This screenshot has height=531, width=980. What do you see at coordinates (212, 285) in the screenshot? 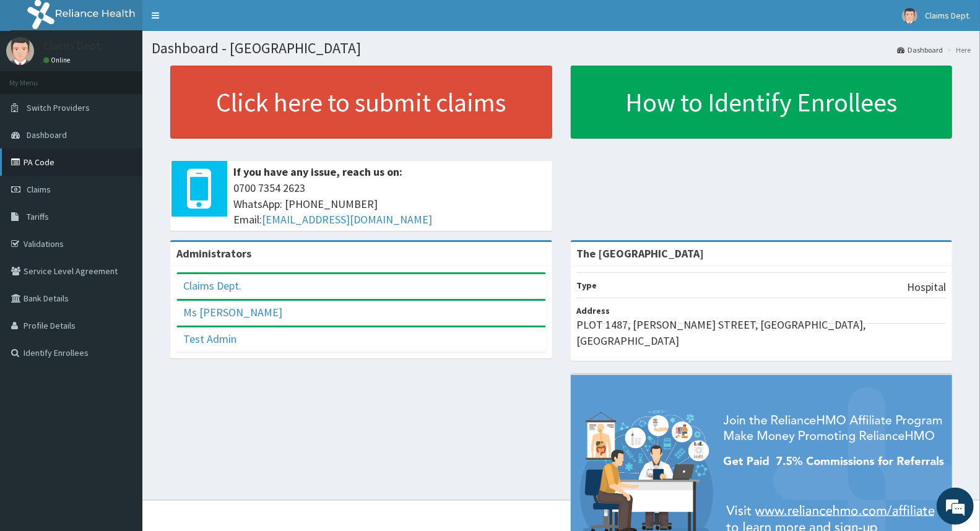
I see `a: Claims Dept.` at bounding box center [212, 285].